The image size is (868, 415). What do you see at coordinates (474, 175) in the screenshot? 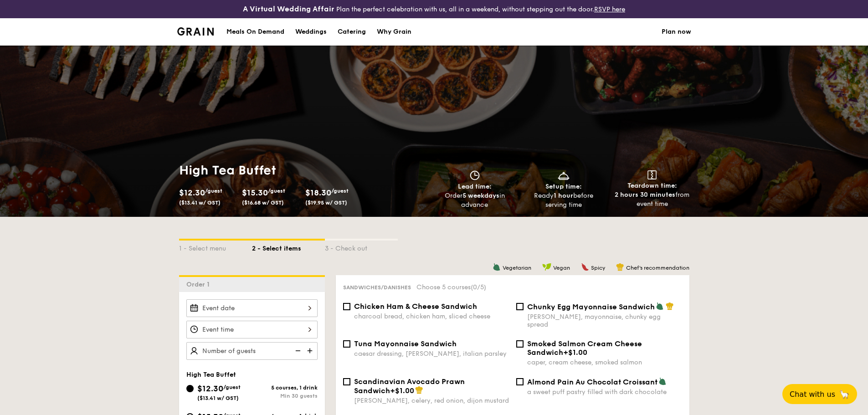
I see `img: icon-clock.2db775ea.svg` at bounding box center [474, 175].